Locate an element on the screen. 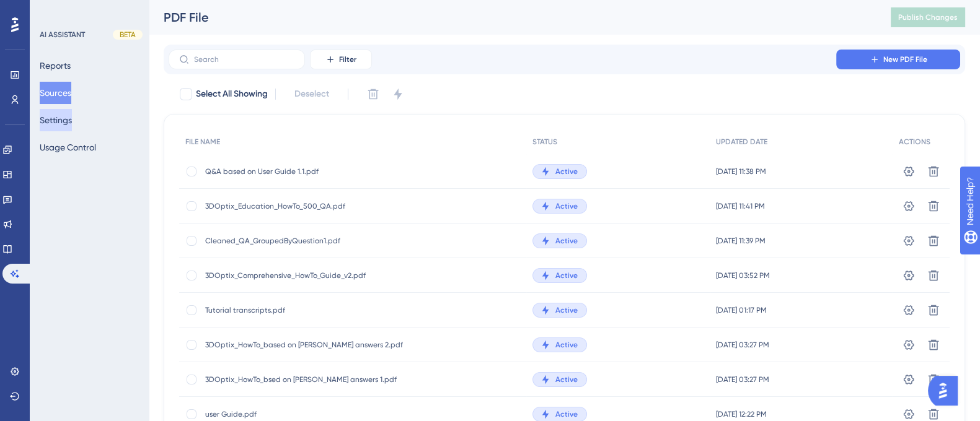 This screenshot has height=421, width=980. span: ACTIONS is located at coordinates (914, 142).